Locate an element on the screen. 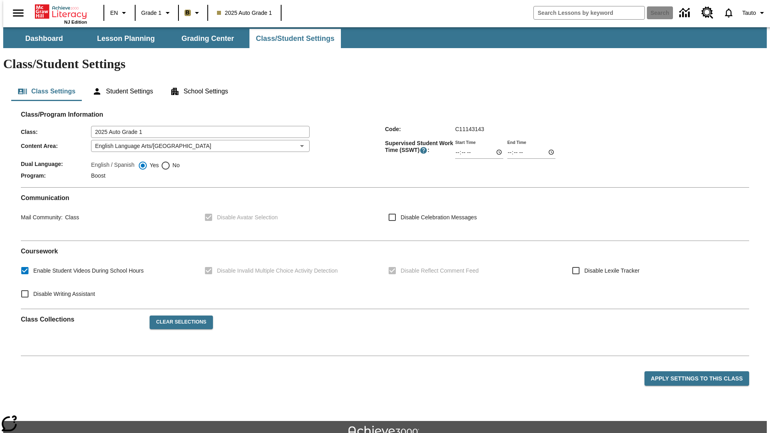  span: Lesson Planning is located at coordinates (126, 38).